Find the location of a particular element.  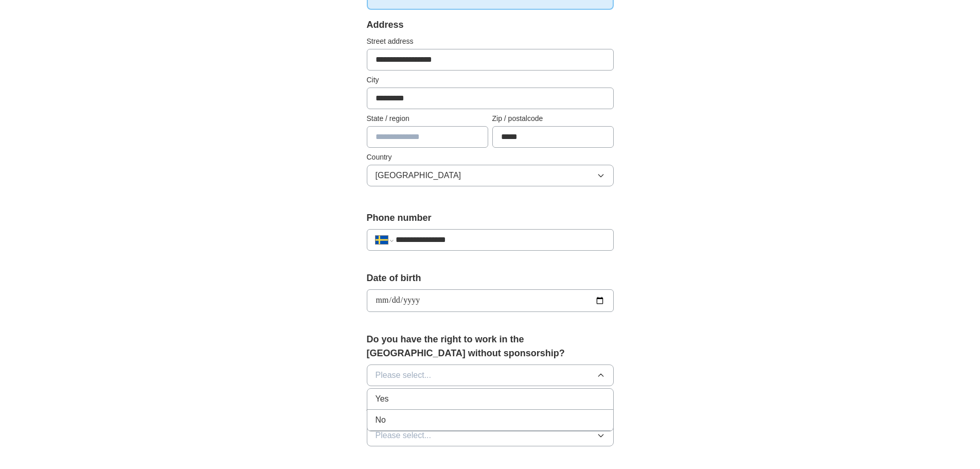

div: Address is located at coordinates (490, 25).